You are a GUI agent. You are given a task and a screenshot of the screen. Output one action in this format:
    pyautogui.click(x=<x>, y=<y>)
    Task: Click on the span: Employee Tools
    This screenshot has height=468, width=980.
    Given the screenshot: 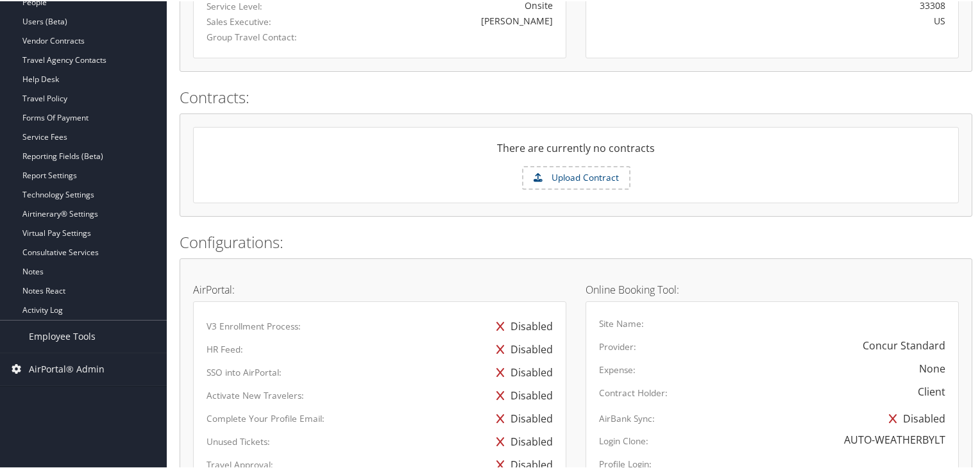 What is the action you would take?
    pyautogui.click(x=62, y=335)
    